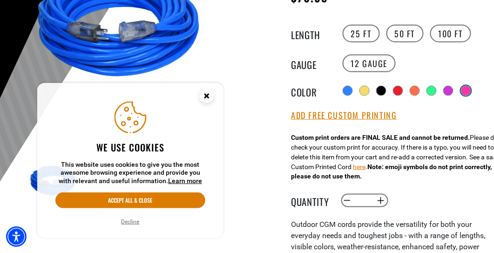 Image resolution: width=494 pixels, height=253 pixels. I want to click on strong: Note: emoji symbols do not print correctly, please do not use them., so click(392, 171).